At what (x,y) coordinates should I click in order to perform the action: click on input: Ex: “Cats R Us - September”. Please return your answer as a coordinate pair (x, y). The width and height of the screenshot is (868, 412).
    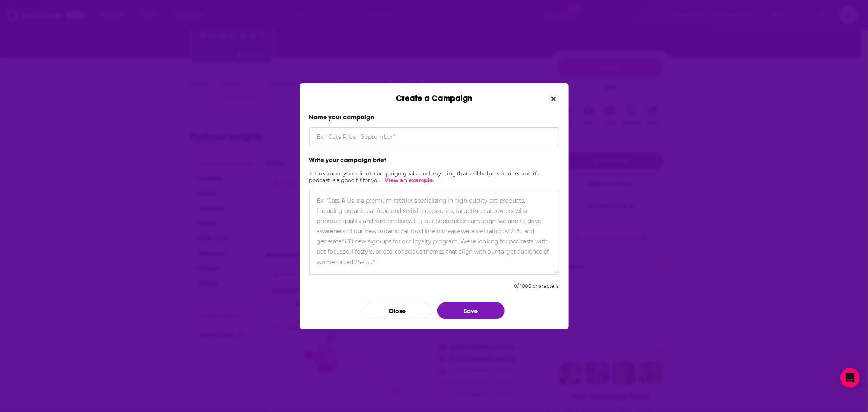
    Looking at the image, I should click on (434, 137).